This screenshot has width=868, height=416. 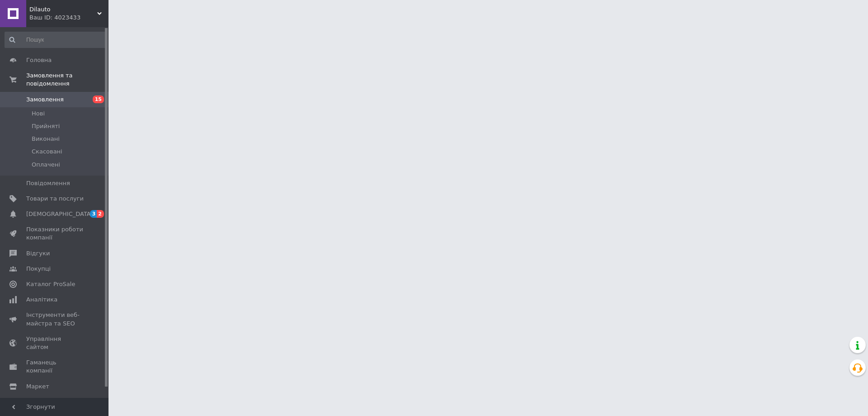 I want to click on span: Оплачені, so click(x=46, y=164).